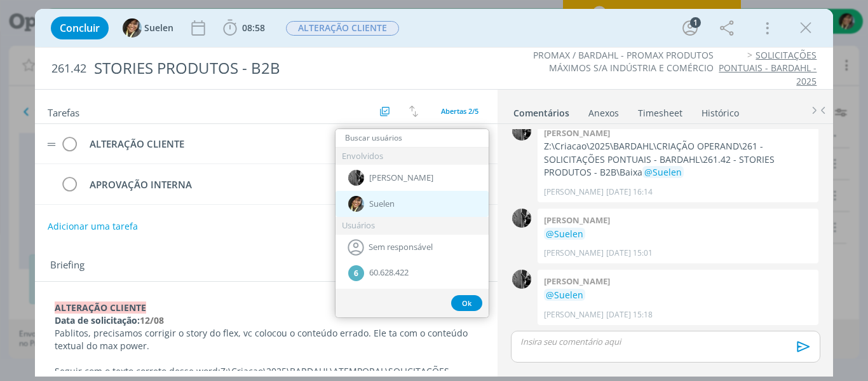  Describe the element at coordinates (413, 111) in the screenshot. I see `img: arrow-down-up.svg` at that location.